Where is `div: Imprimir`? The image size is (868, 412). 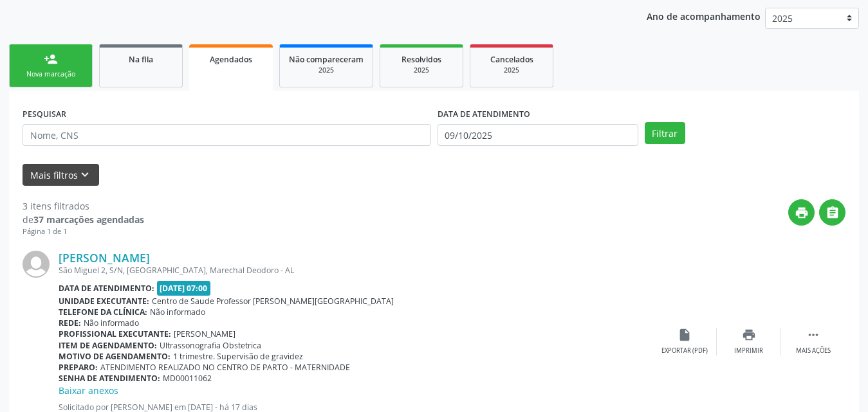 div: Imprimir is located at coordinates (749, 351).